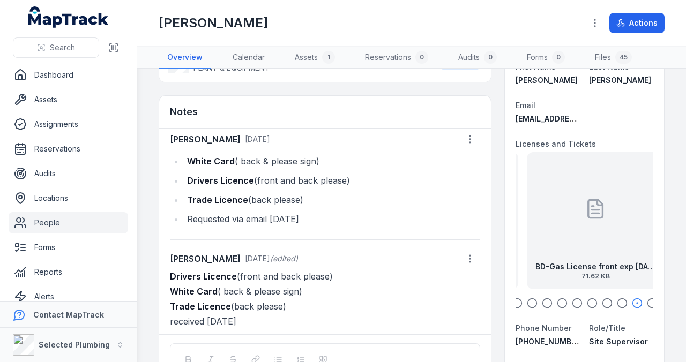 This screenshot has height=362, width=686. I want to click on span: Role/Title, so click(607, 328).